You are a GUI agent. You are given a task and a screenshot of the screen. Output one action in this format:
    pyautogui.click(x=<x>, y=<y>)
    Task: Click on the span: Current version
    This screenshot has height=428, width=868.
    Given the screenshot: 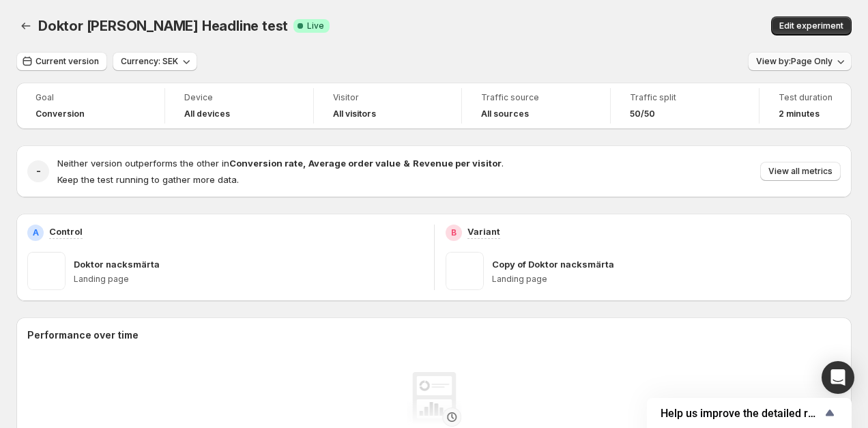 What is the action you would take?
    pyautogui.click(x=66, y=61)
    